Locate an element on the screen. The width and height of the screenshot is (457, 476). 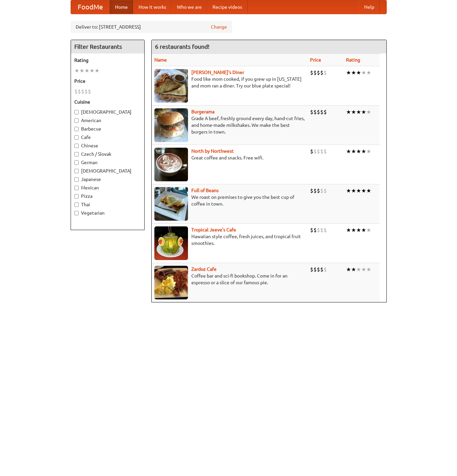
a: How it works is located at coordinates (152, 7).